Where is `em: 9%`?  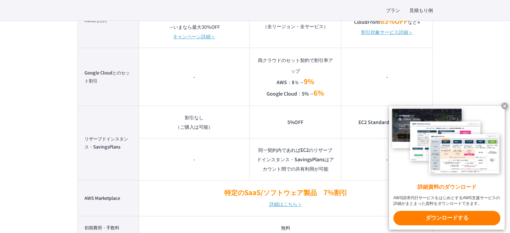
em: 9% is located at coordinates (309, 81).